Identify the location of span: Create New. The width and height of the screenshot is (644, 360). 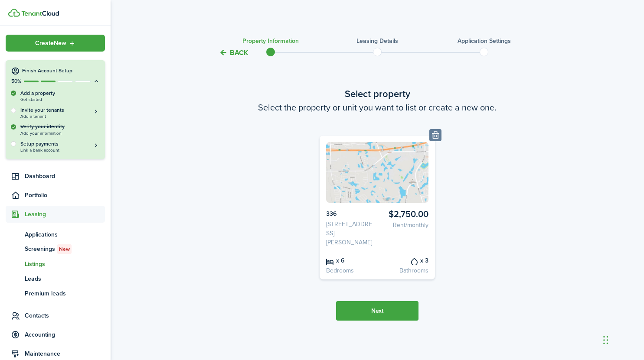
(51, 43).